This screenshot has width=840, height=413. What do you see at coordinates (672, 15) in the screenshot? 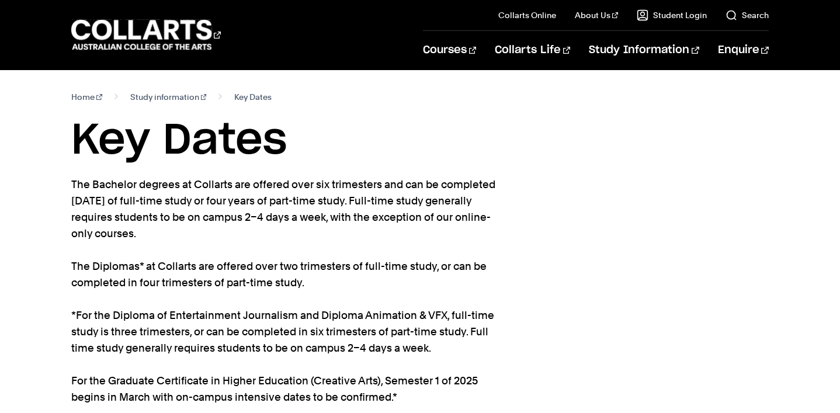
I see `a: Student Login` at bounding box center [672, 15].